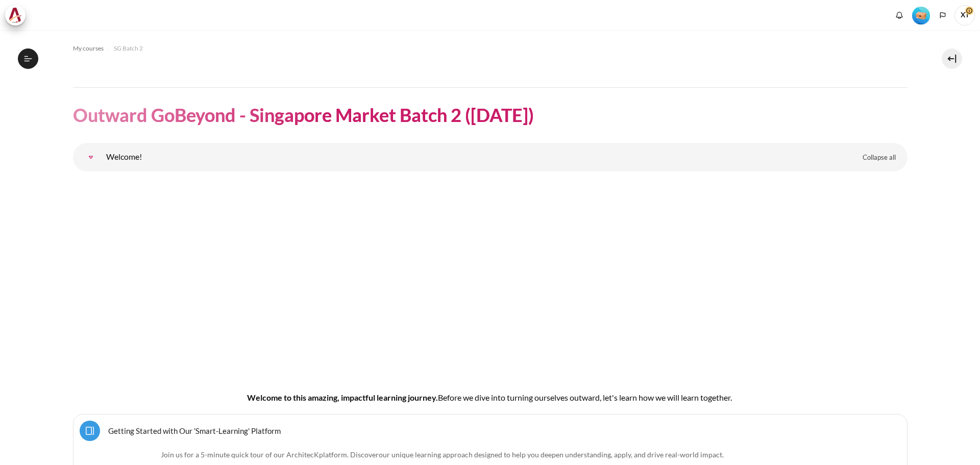 The height and width of the screenshot is (465, 980). What do you see at coordinates (490, 49) in the screenshot?
I see `nav: Navigation bar` at bounding box center [490, 49].